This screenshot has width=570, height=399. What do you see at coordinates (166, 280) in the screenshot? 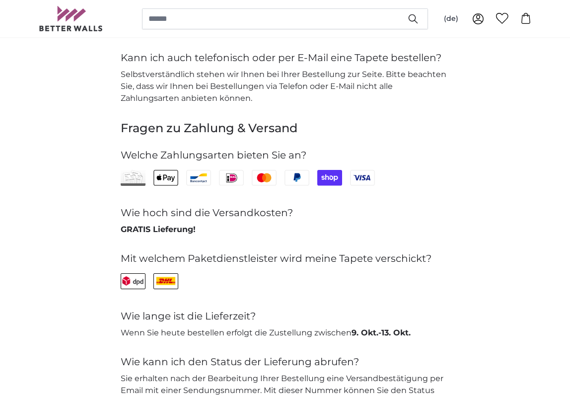
I see `img: DHL` at bounding box center [166, 280].